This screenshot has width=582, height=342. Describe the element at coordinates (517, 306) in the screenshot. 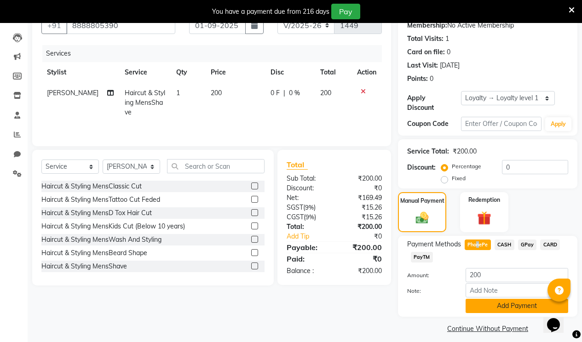

I see `button: Add Payment` at that location.